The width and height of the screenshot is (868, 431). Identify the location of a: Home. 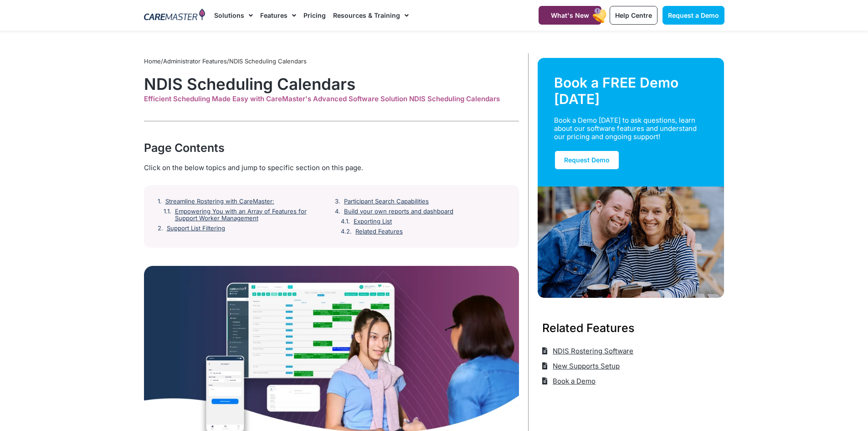
(152, 61).